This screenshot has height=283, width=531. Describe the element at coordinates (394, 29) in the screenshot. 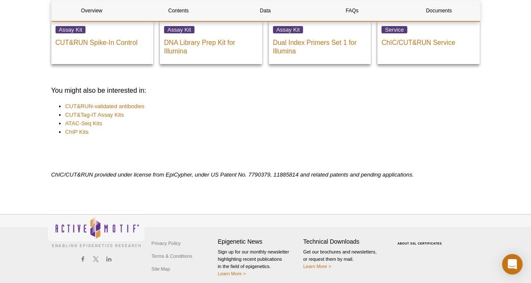

I see `span: Service` at that location.